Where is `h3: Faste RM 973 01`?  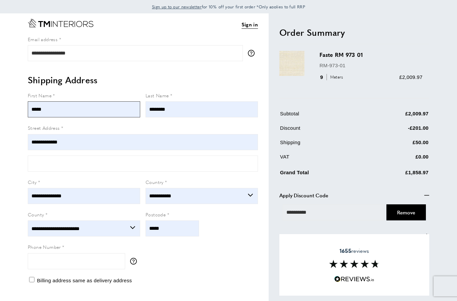 h3: Faste RM 973 01 is located at coordinates (371, 55).